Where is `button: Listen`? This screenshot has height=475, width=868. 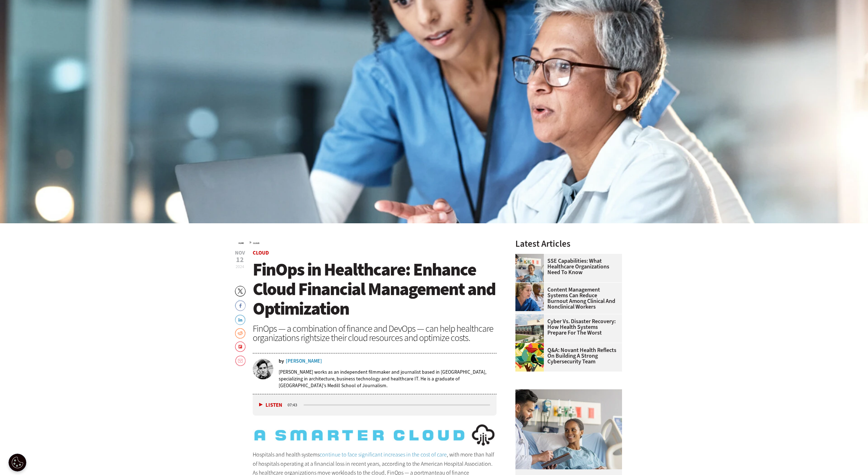
button: Listen is located at coordinates (271, 405).